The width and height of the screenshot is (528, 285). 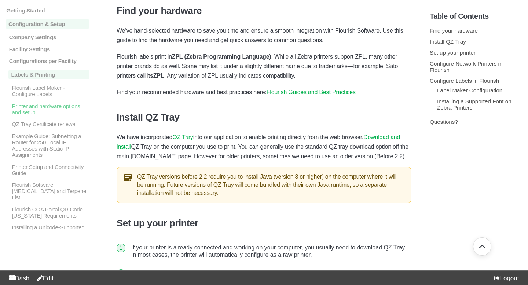 I want to click on p: Labels & Printing, so click(x=49, y=74).